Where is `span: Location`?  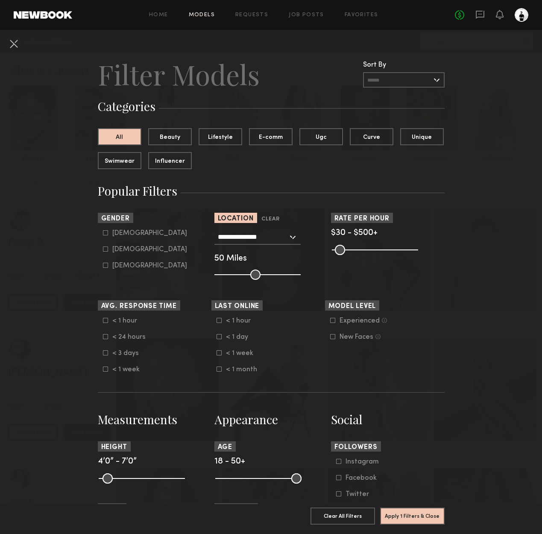 span: Location is located at coordinates (236, 219).